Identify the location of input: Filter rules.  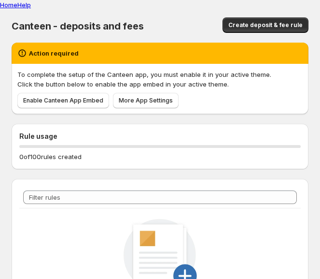
(160, 197).